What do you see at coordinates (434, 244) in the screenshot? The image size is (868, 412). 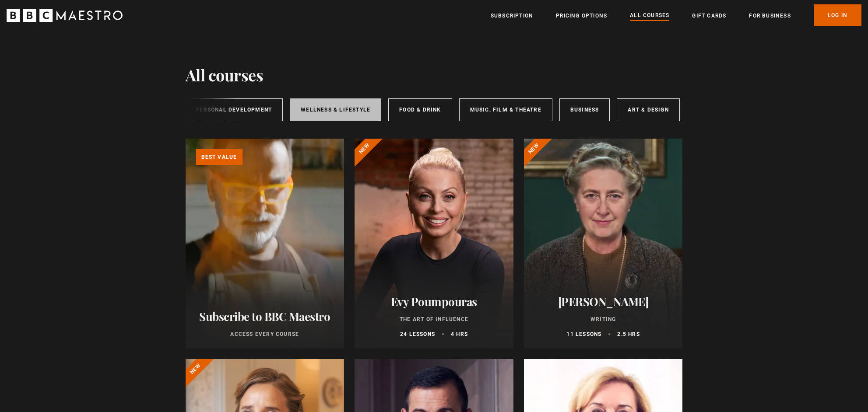 I see `a: Evy Poumpouras The Art of Influence 24 lessons 4 hrs New` at bounding box center [434, 244].